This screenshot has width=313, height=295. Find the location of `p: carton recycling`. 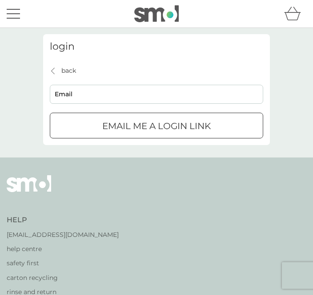

p: carton recycling is located at coordinates (63, 278).